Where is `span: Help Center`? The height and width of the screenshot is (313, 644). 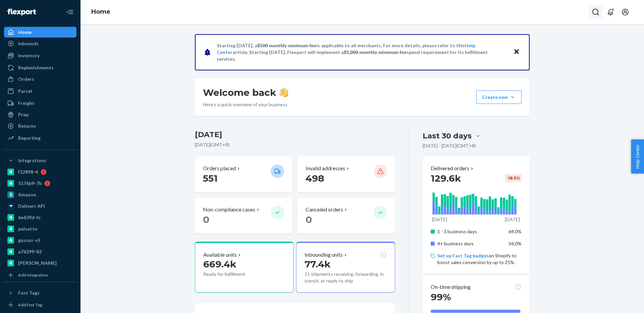
span: Help Center is located at coordinates (637, 156).